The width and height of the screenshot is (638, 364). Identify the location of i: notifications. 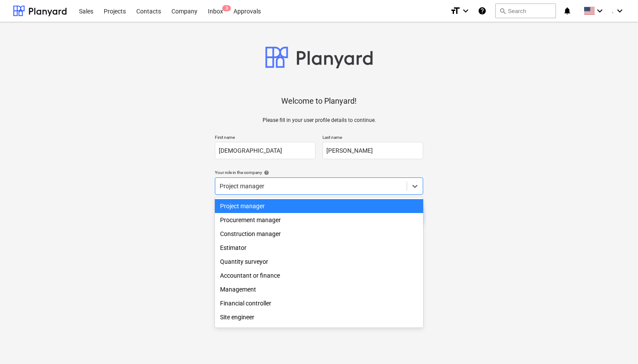
(568, 11).